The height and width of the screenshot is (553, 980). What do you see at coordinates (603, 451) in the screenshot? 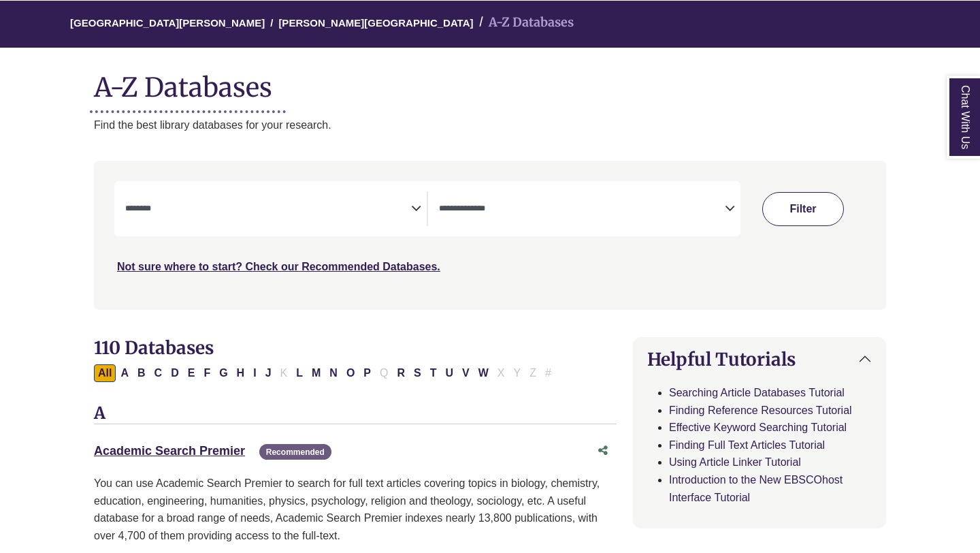
I see `button: Share this database` at bounding box center [603, 451].